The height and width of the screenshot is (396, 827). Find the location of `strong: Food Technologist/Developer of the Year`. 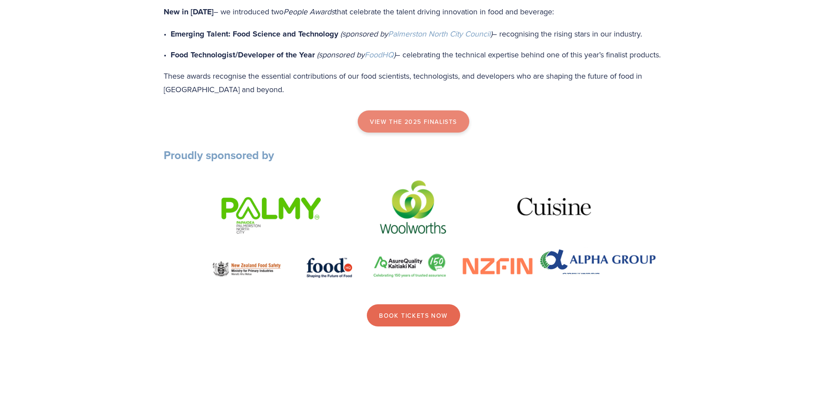

strong: Food Technologist/Developer of the Year is located at coordinates (243, 55).